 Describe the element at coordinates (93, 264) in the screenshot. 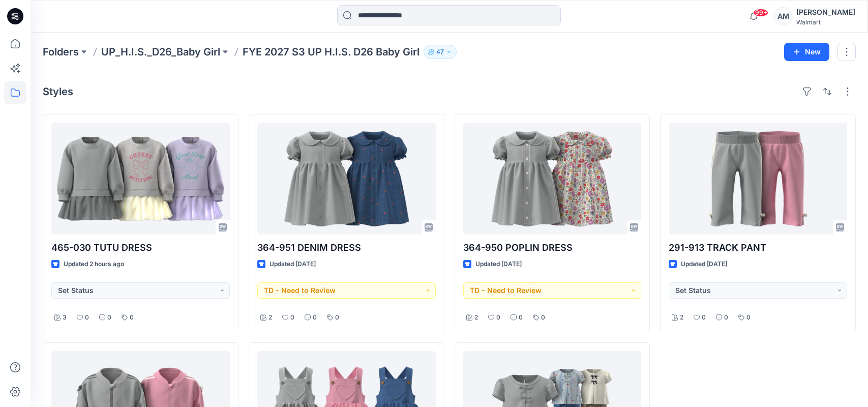

I see `p: Updated 2 hours ago` at that location.